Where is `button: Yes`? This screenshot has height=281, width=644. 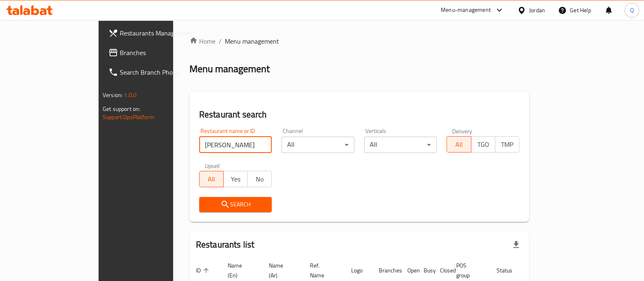 button: Yes is located at coordinates (236, 179).